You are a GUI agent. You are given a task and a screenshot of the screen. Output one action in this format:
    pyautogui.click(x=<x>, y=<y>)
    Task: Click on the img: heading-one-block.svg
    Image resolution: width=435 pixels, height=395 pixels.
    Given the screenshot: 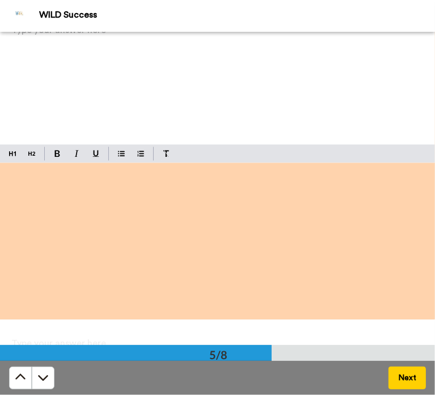 What is the action you would take?
    pyautogui.click(x=12, y=153)
    